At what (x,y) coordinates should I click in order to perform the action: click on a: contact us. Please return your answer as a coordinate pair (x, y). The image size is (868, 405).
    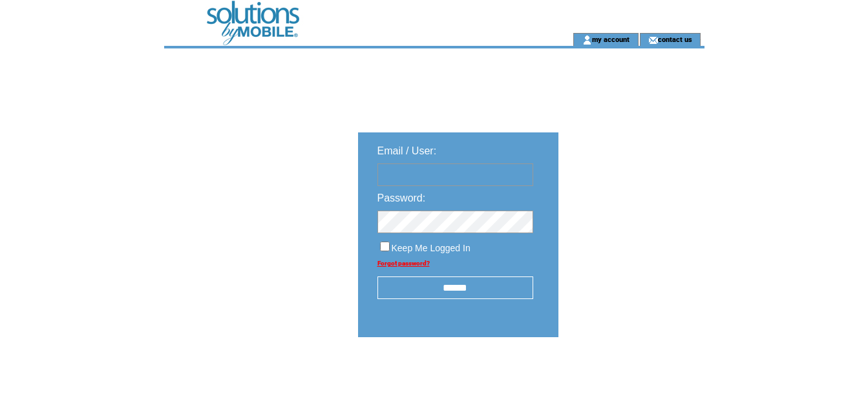
    Looking at the image, I should click on (675, 39).